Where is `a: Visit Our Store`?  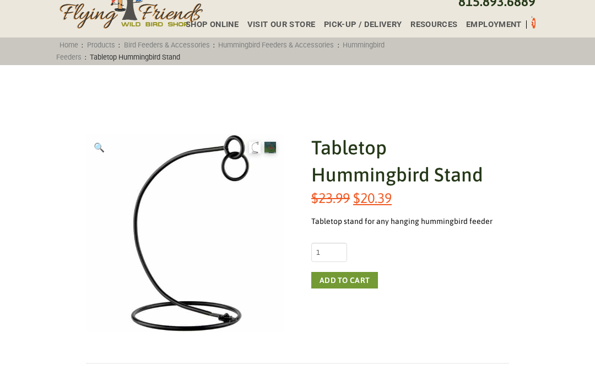
a: Visit Our Store is located at coordinates (277, 25).